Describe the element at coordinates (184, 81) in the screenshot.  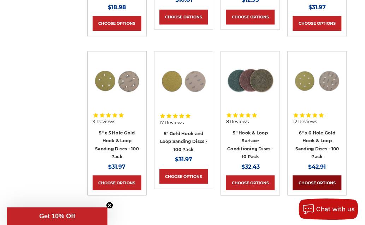
I see `img: gold hook & loop sanding disc stack` at that location.